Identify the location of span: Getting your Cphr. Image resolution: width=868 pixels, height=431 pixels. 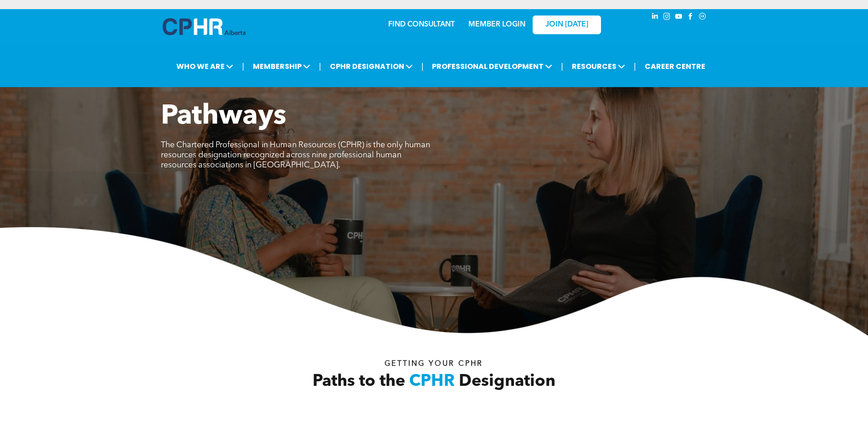
(433, 364).